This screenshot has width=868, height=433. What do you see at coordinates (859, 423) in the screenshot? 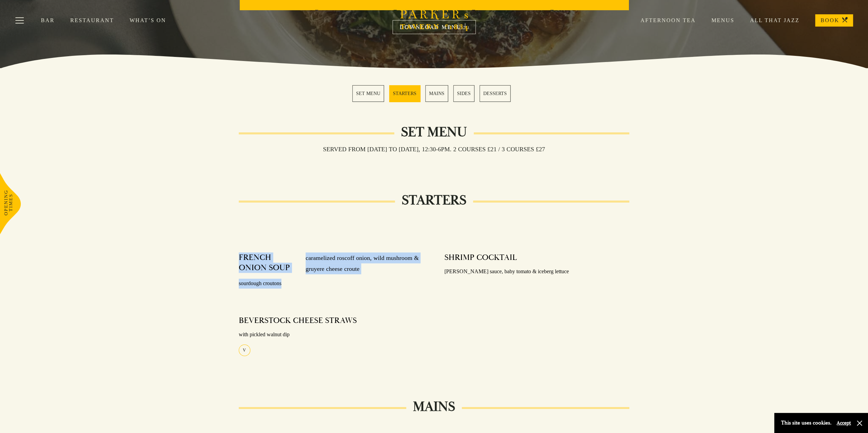
I see `button: Close and accept` at bounding box center [859, 423].